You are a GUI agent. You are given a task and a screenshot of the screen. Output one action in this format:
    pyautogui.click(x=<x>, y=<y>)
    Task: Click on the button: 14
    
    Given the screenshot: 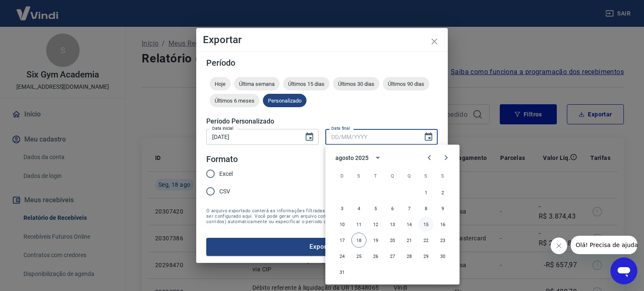 What is the action you would take?
    pyautogui.click(x=409, y=225)
    